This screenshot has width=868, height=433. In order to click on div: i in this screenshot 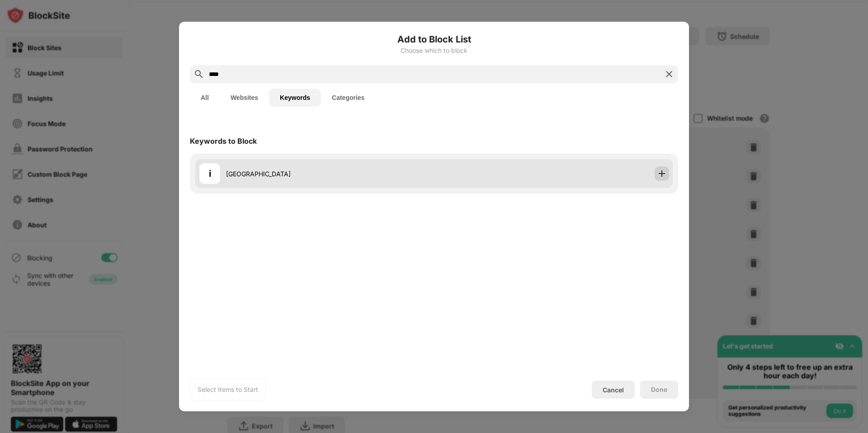, I will do `click(210, 174)`.